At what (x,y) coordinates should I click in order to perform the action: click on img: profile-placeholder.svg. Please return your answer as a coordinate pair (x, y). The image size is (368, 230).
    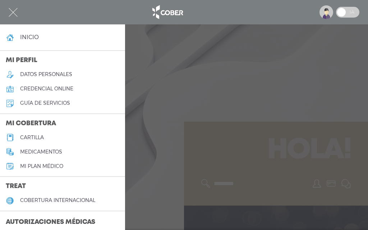
    Looking at the image, I should click on (326, 12).